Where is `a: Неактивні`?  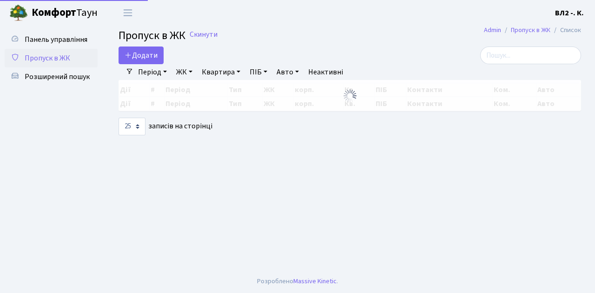
a: Неактивні is located at coordinates (325, 72).